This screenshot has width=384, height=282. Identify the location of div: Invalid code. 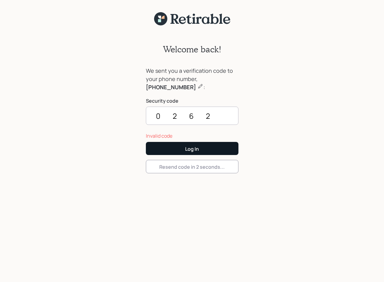
(192, 136).